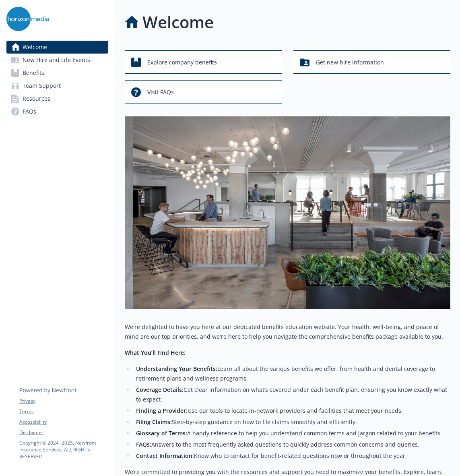 The width and height of the screenshot is (460, 476). Describe the element at coordinates (30, 112) in the screenshot. I see `span: FAQs` at that location.